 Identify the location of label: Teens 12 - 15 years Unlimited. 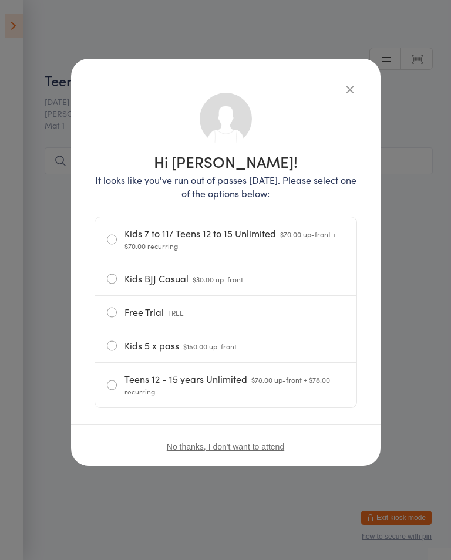
(226, 385).